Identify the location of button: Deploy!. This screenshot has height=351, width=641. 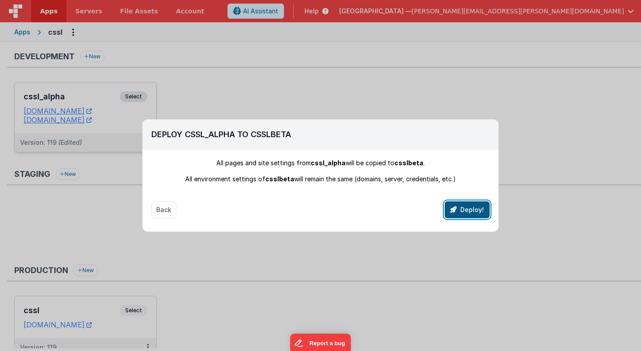
(467, 210).